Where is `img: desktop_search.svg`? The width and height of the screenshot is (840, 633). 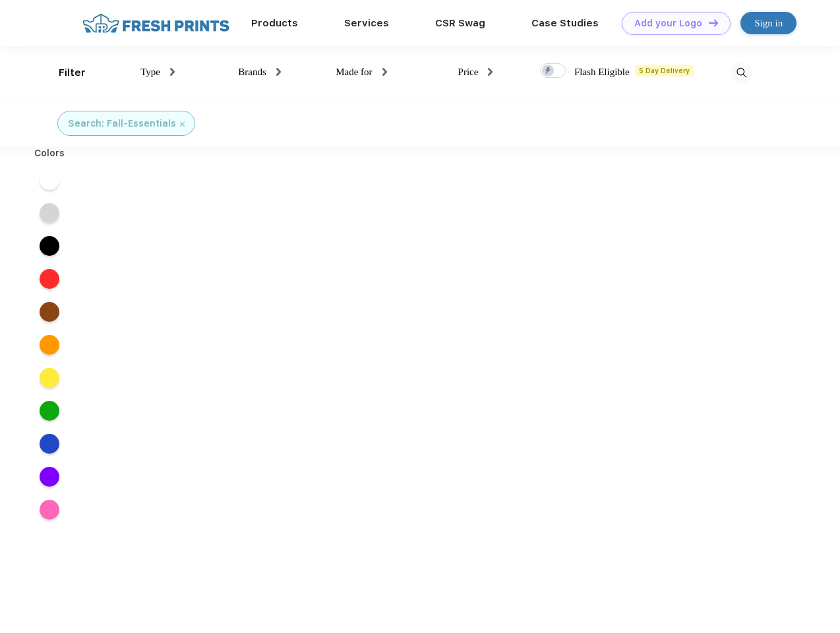
img: desktop_search.svg is located at coordinates (741, 73).